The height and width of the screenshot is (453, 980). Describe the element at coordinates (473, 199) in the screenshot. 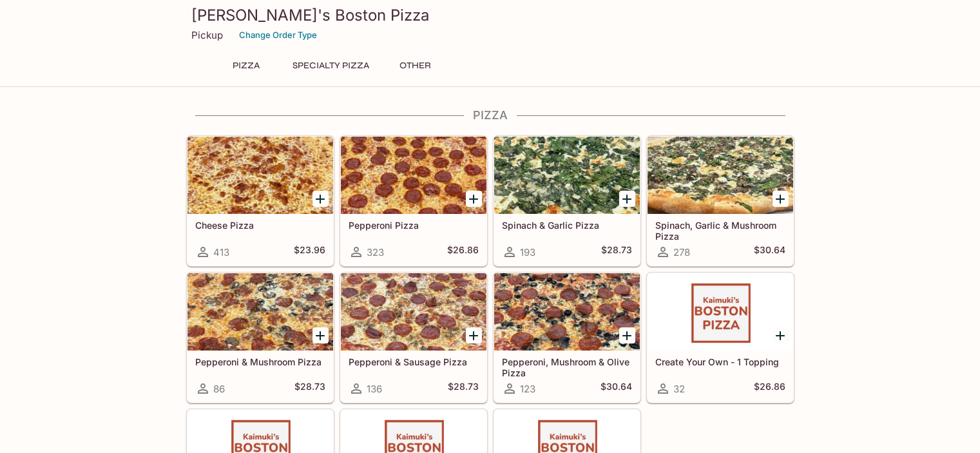

I see `button: Add Pepperoni Pizza` at that location.